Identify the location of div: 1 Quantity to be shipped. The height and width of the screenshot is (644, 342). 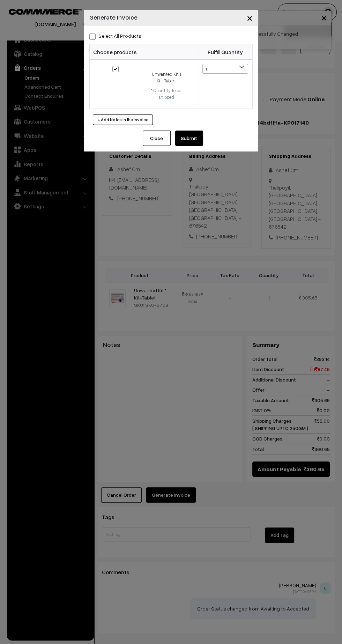
(166, 94).